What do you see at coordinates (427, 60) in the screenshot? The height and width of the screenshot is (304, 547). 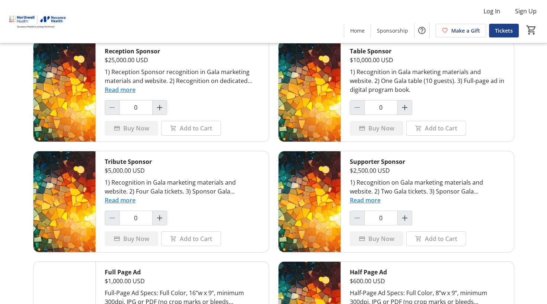 I see `div: $10,000.00 USD` at bounding box center [427, 60].